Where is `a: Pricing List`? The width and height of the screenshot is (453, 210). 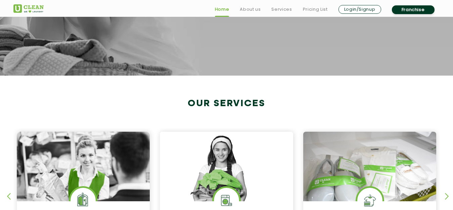 a: Pricing List is located at coordinates (315, 9).